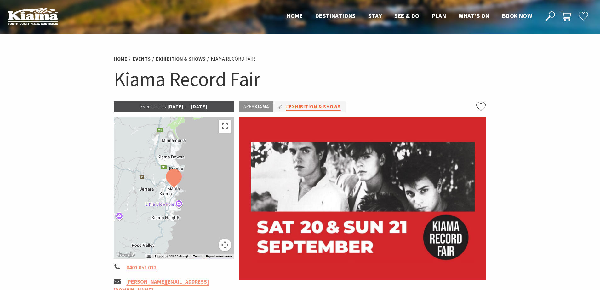 This screenshot has height=290, width=600. Describe the element at coordinates (198, 256) in the screenshot. I see `a: Terms (opens in new tab)` at that location.